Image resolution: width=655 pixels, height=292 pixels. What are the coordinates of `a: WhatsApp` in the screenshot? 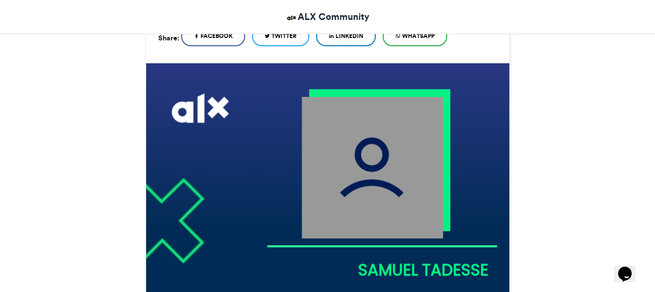 It's located at (415, 36).